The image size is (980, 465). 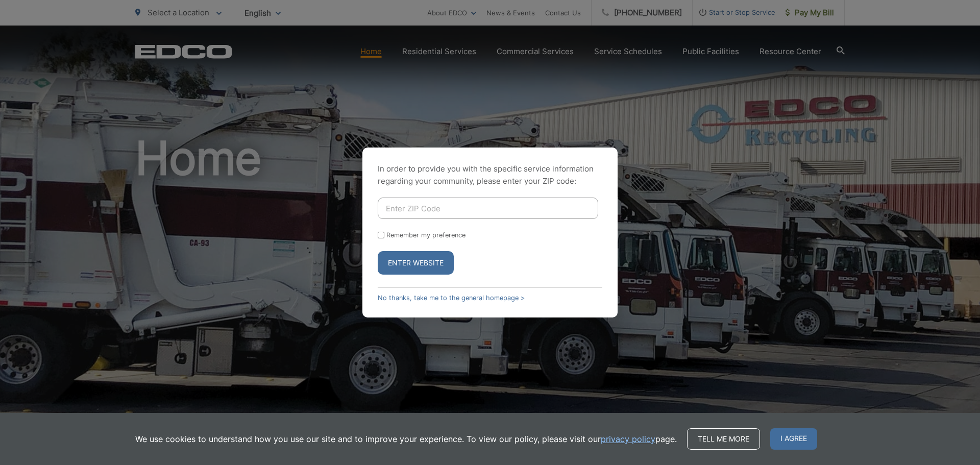 I want to click on p: In order to provide you with the specific service information regarding your community, please en..., so click(x=490, y=175).